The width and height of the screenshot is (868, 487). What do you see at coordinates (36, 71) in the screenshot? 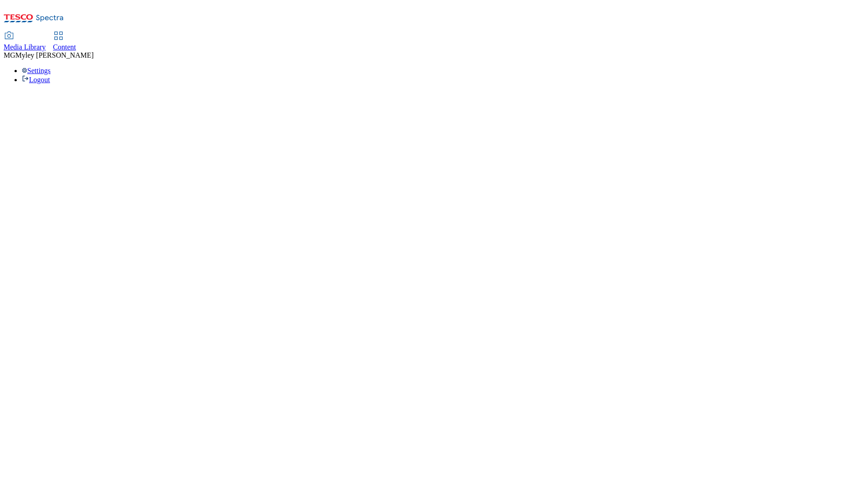
I see `a: Settings` at bounding box center [36, 71].